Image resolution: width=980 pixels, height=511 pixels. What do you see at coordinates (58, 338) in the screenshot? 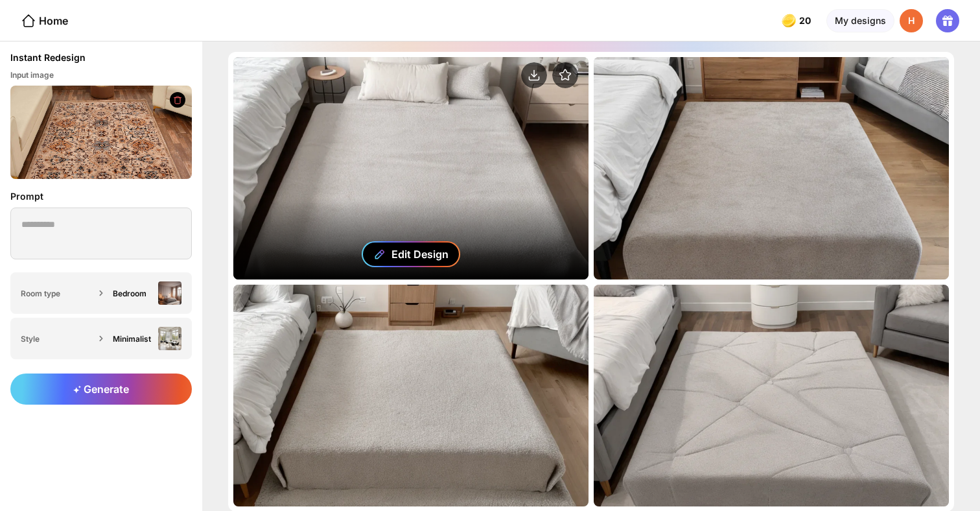
I see `div: Style` at bounding box center [58, 338].